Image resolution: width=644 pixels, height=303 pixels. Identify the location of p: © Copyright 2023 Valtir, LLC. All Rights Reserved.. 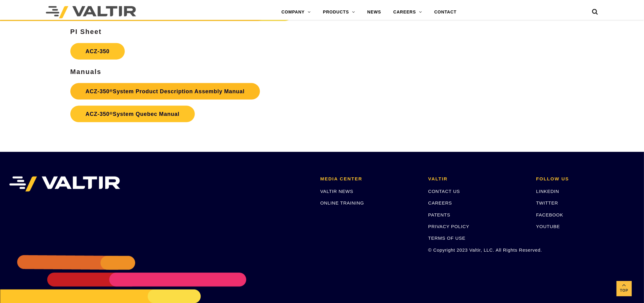
(478, 250).